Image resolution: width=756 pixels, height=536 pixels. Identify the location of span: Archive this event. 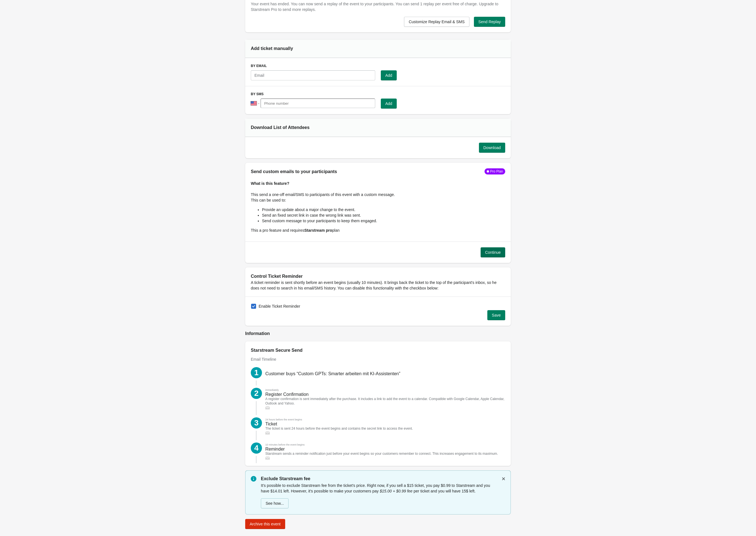
(265, 524).